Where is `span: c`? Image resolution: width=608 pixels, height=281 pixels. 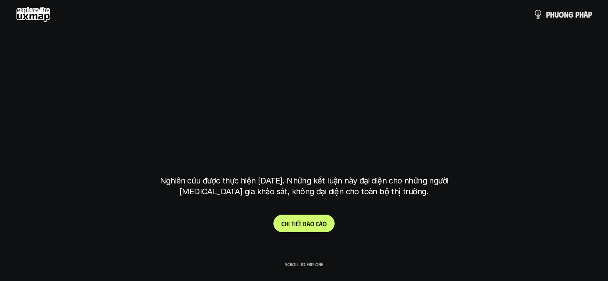 span: c is located at coordinates (317, 223).